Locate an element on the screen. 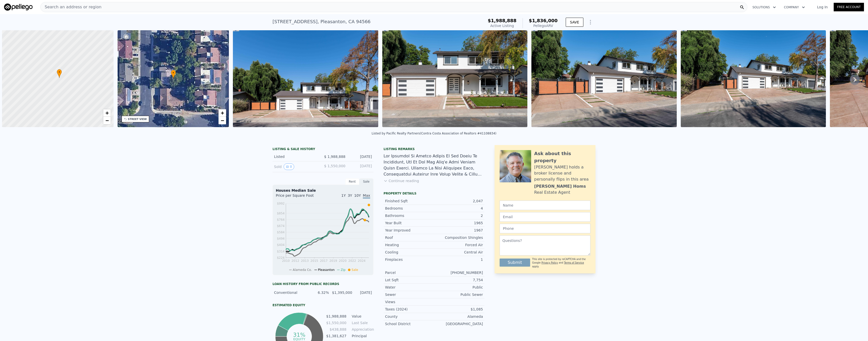  tspan: $992 is located at coordinates (281, 203).